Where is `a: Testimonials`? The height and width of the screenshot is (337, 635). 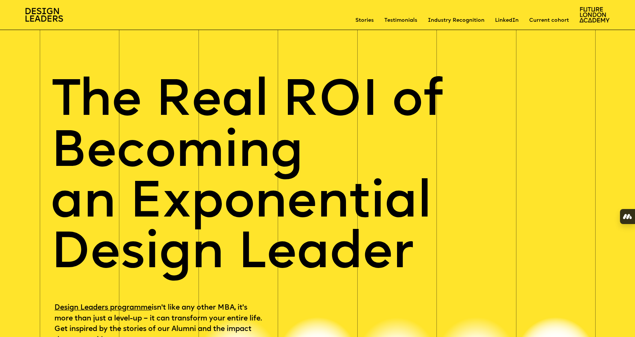 a: Testimonials is located at coordinates (401, 21).